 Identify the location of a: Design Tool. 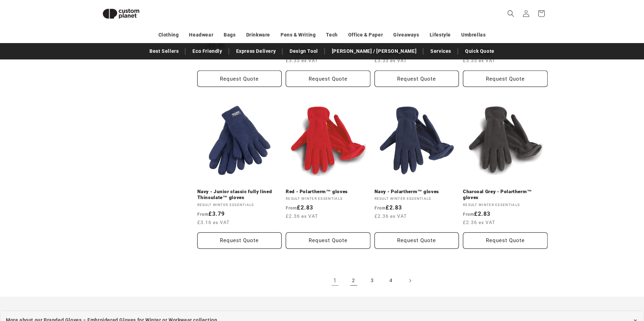
(304, 51).